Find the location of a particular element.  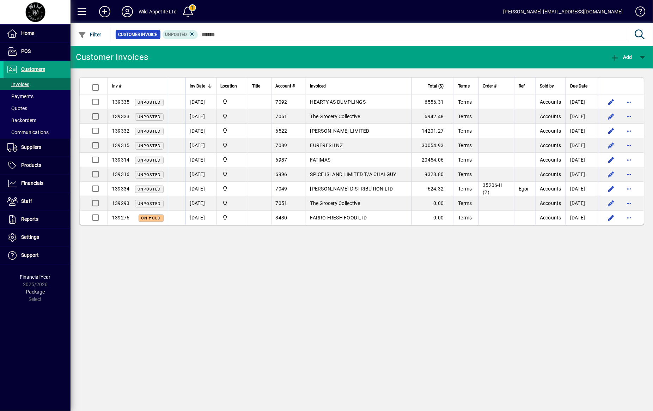

span: Backorders is located at coordinates (22, 120).